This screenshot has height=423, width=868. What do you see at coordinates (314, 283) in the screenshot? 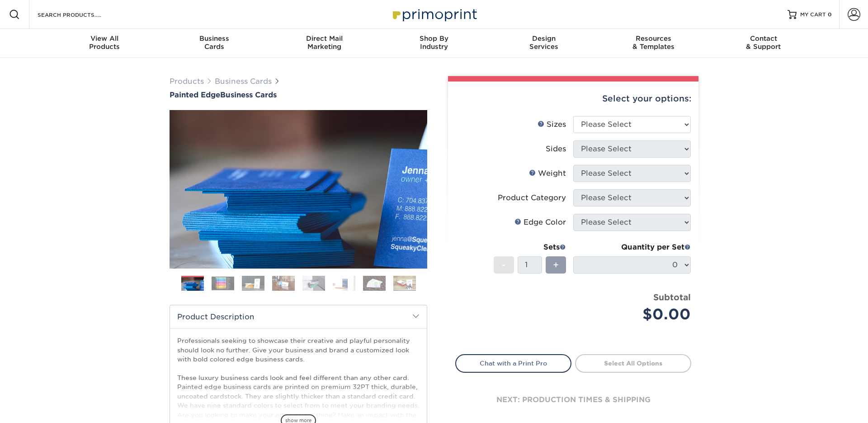
I see `img: Business Cards 05` at bounding box center [314, 283].